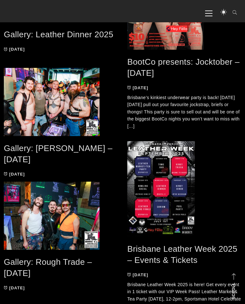 Image resolution: width=245 pixels, height=304 pixels. I want to click on a: Gallery: Leather Dinner 2025, so click(58, 34).